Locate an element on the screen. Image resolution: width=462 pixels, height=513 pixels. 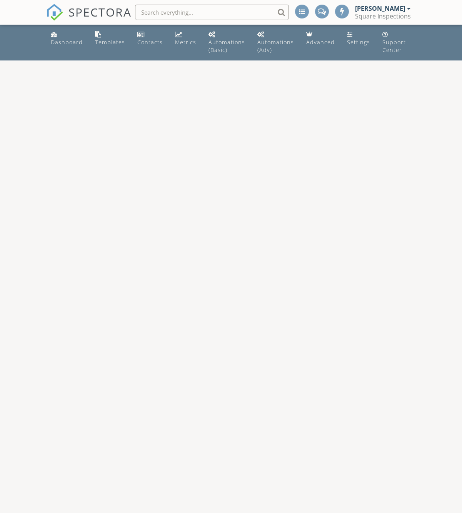
div: Advanced is located at coordinates (321, 42).